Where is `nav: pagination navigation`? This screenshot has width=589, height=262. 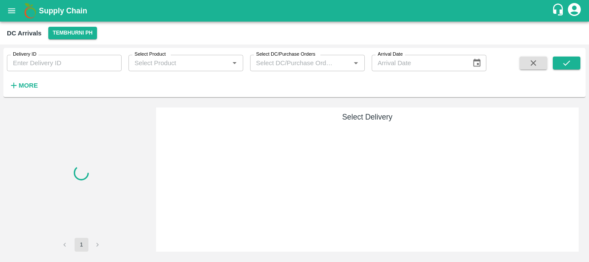
nav: pagination navigation is located at coordinates (81, 244).